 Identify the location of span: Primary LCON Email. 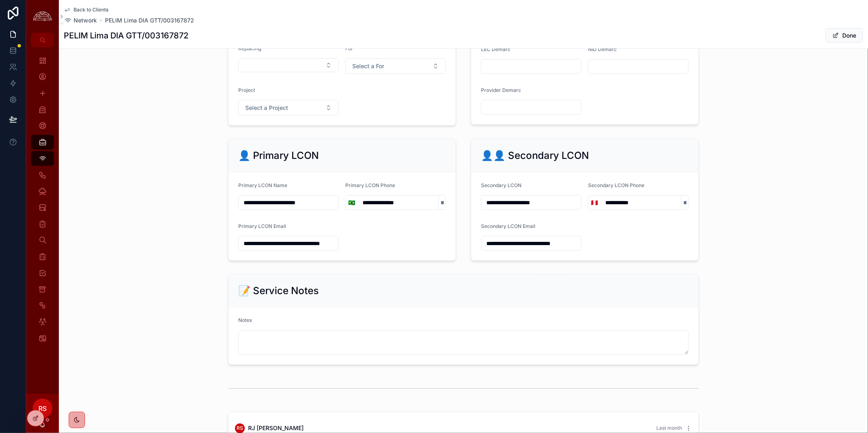
(262, 226).